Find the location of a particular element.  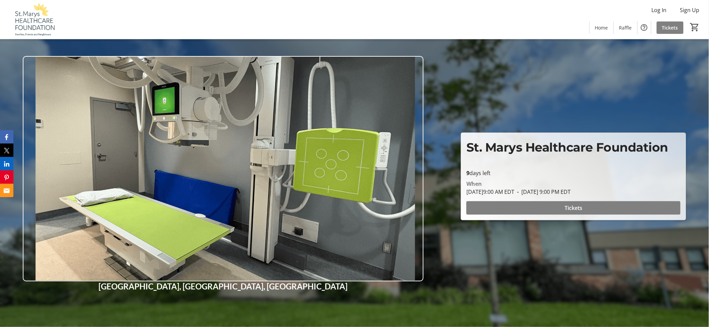

button: Log In is located at coordinates (659, 10).